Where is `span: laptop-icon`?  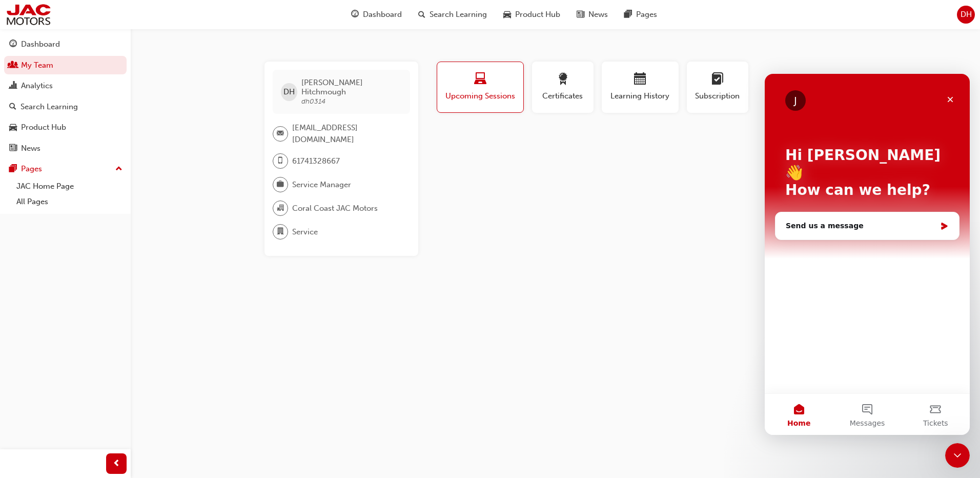 span: laptop-icon is located at coordinates (480, 79).